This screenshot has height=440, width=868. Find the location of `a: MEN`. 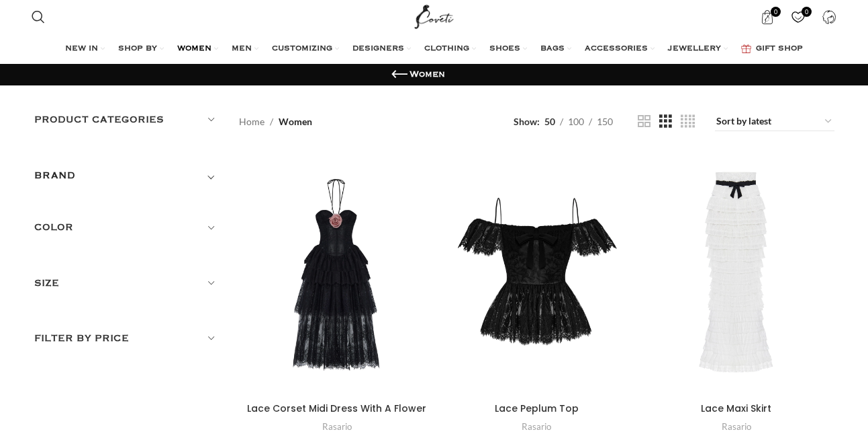

a: MEN is located at coordinates (245, 49).